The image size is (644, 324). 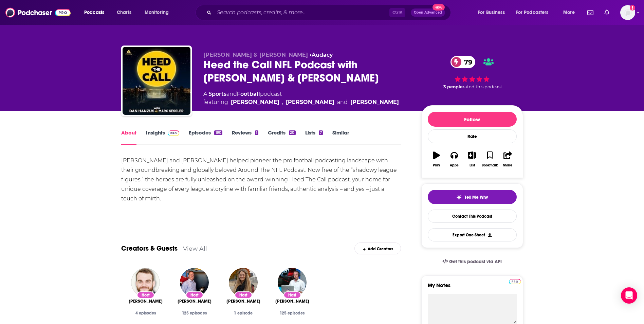 What do you see at coordinates (397, 13) in the screenshot?
I see `span: Ctrl K` at bounding box center [397, 13].